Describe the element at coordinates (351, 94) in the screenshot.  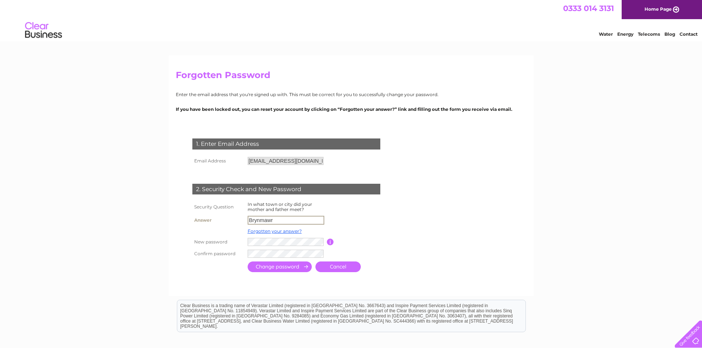
I see `p: Enter the email address that you're signed up with. This must be correct for you to successfully ...` at that location.